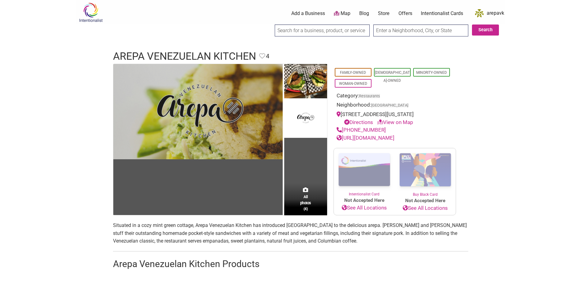  Describe the element at coordinates (353, 73) in the screenshot. I see `a: Family-Owned` at that location.